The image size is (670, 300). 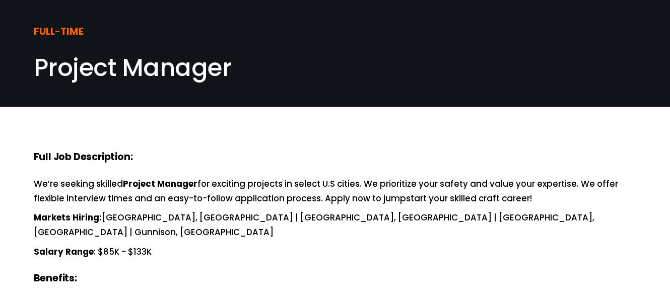 What do you see at coordinates (58, 32) in the screenshot?
I see `strong: FULL-TIME` at bounding box center [58, 32].